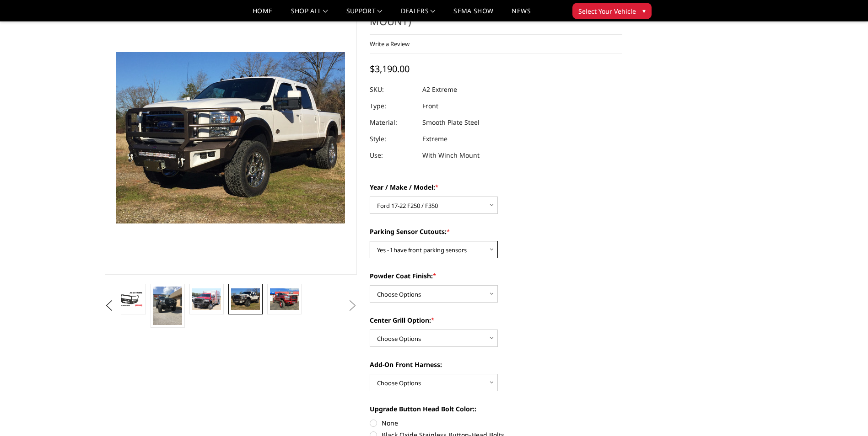 The image size is (868, 436). I want to click on label: Parking Sensor Cutouts:, so click(496, 231).